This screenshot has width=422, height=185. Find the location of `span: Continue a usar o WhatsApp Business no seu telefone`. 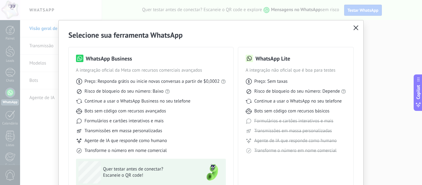

span: Continue a usar o WhatsApp Business no seu telefone is located at coordinates (137, 101).